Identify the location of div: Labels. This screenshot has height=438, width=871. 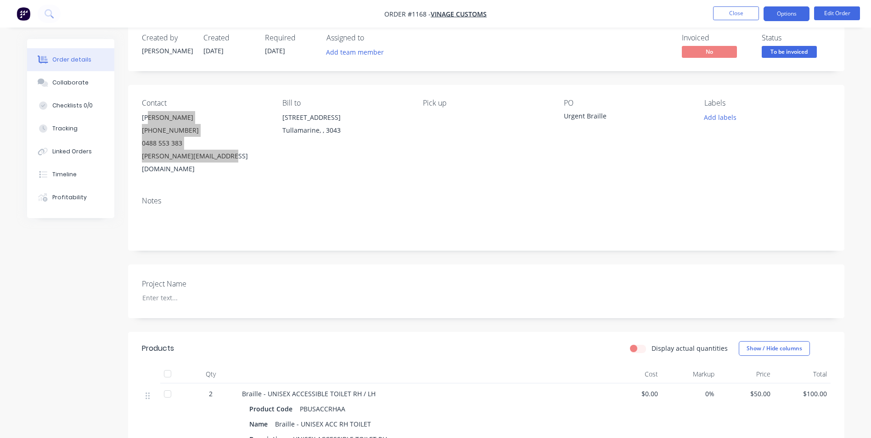
(768, 103).